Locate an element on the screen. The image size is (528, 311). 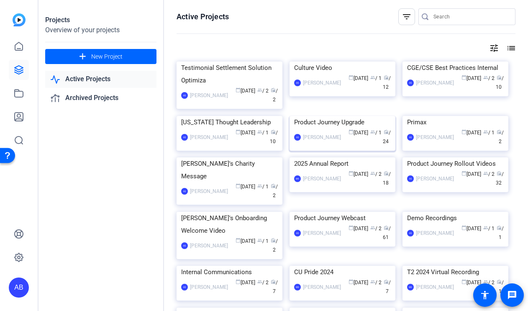
mat-icon: list is located at coordinates (510, 48).